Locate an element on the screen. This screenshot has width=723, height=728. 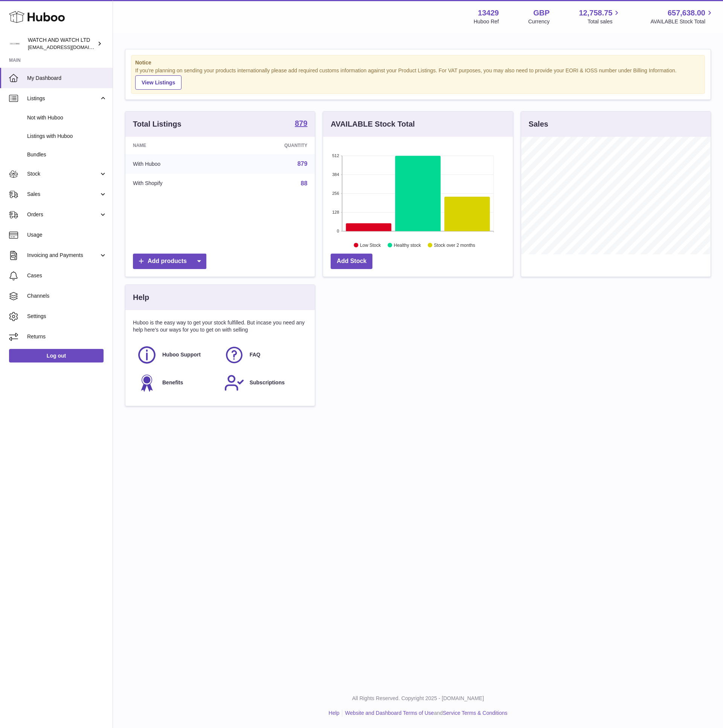
strong: 13429 is located at coordinates (488, 13).